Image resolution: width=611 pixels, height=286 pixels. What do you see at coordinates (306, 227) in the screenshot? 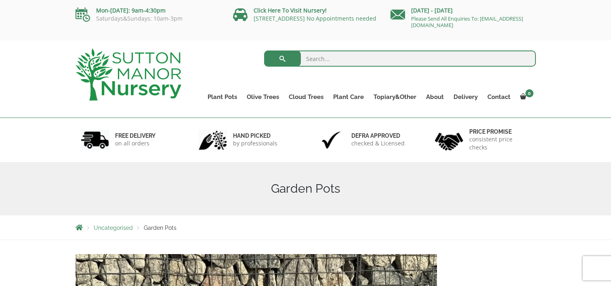
I see `nav: Breadcrumbs` at bounding box center [306, 227].